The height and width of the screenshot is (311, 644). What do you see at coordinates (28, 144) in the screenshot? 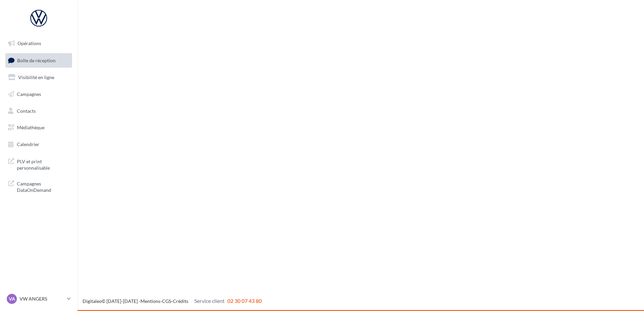
I see `span: Calendrier` at bounding box center [28, 144].